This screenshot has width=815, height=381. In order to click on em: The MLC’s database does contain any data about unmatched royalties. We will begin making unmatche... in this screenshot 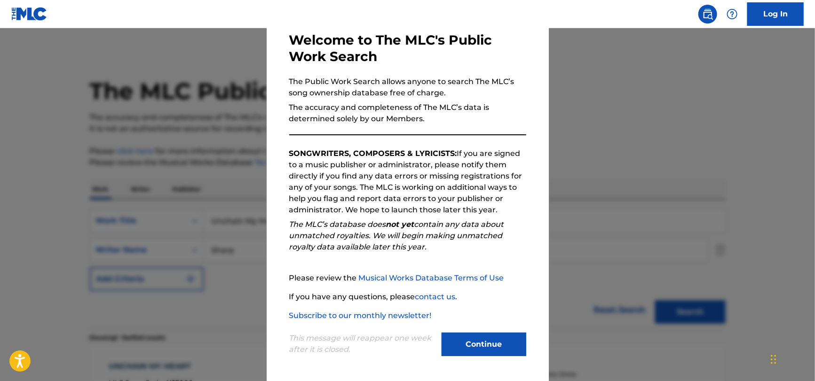, I will do `click(396, 236)`.